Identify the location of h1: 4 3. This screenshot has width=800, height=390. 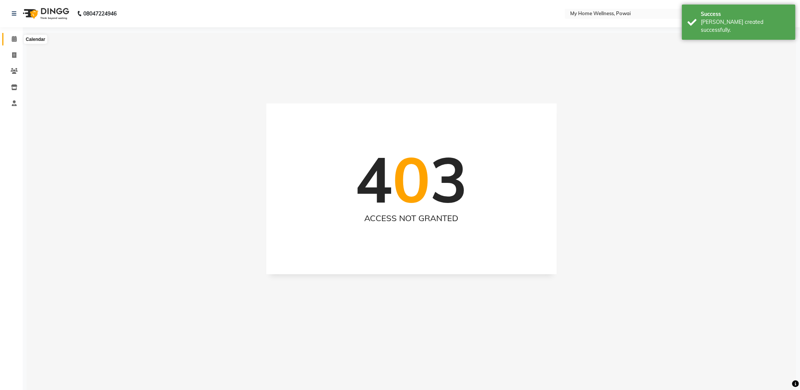
(411, 179).